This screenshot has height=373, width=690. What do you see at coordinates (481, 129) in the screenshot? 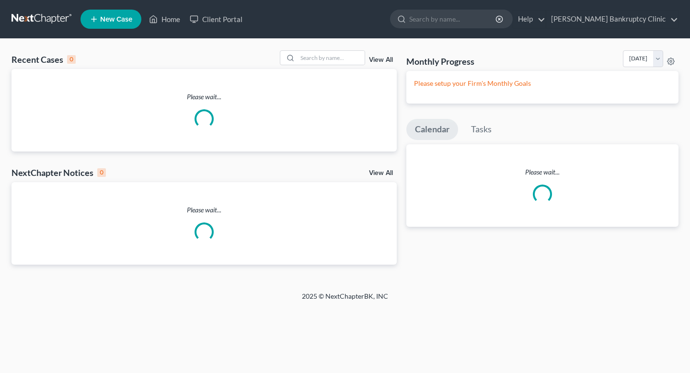
I see `a: Tasks` at bounding box center [481, 129].